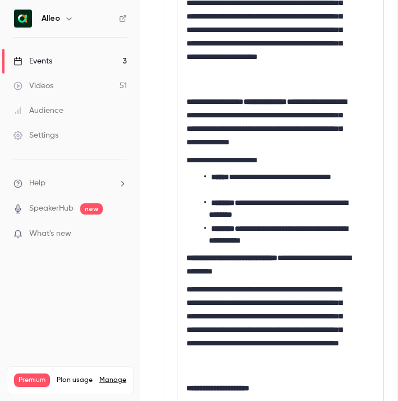 The width and height of the screenshot is (398, 401). Describe the element at coordinates (33, 86) in the screenshot. I see `div: Videos` at that location.